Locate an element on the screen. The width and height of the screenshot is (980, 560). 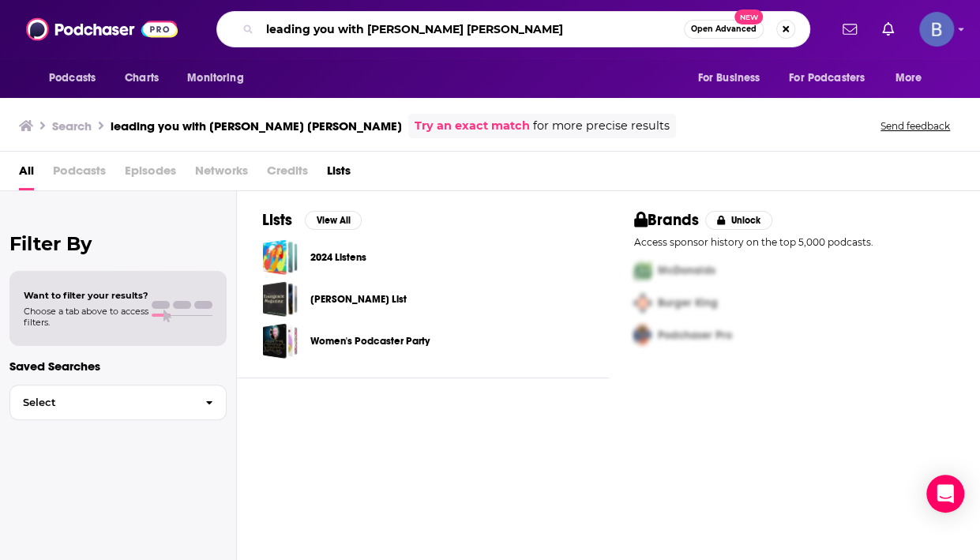
span: Podchaser Pro is located at coordinates (695, 335).